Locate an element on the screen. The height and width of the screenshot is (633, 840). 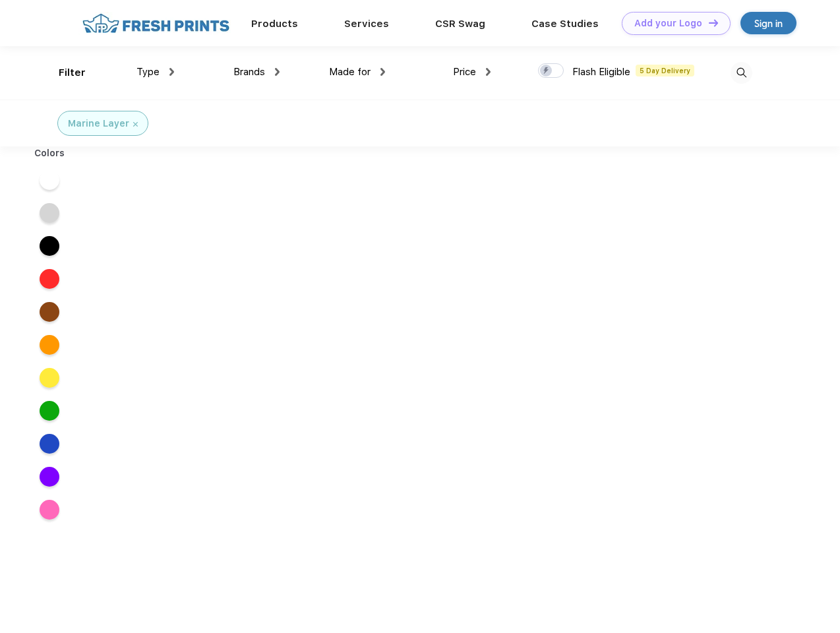
div: Add your Logo is located at coordinates (668, 23).